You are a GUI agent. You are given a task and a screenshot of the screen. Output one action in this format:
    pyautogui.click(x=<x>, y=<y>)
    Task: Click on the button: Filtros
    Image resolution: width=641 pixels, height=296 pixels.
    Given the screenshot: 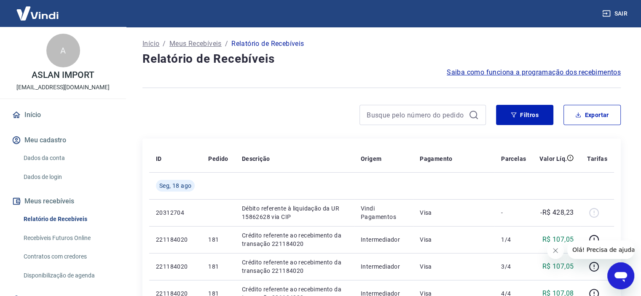 What is the action you would take?
    pyautogui.click(x=525, y=115)
    